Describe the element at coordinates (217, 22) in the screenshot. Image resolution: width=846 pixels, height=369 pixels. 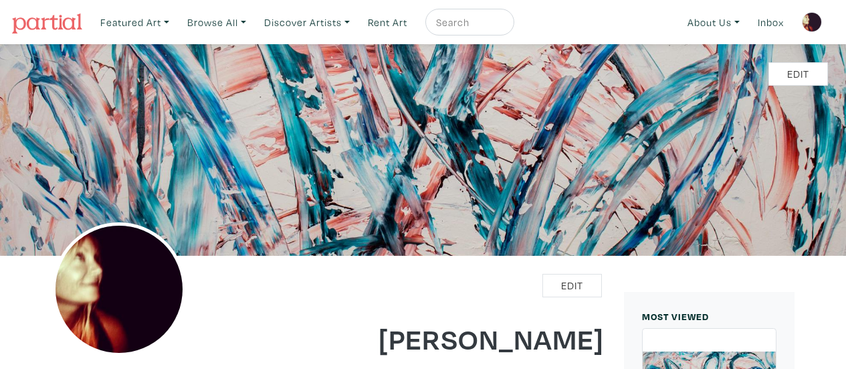
I see `a: Browse All` at that location.